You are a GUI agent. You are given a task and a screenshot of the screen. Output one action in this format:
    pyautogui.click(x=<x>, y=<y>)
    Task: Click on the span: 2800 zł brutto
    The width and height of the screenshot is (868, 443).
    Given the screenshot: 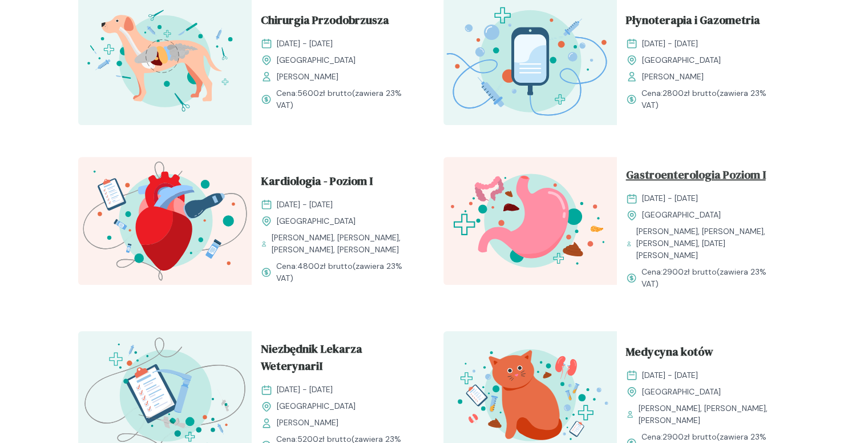 What is the action you would take?
    pyautogui.click(x=689, y=93)
    